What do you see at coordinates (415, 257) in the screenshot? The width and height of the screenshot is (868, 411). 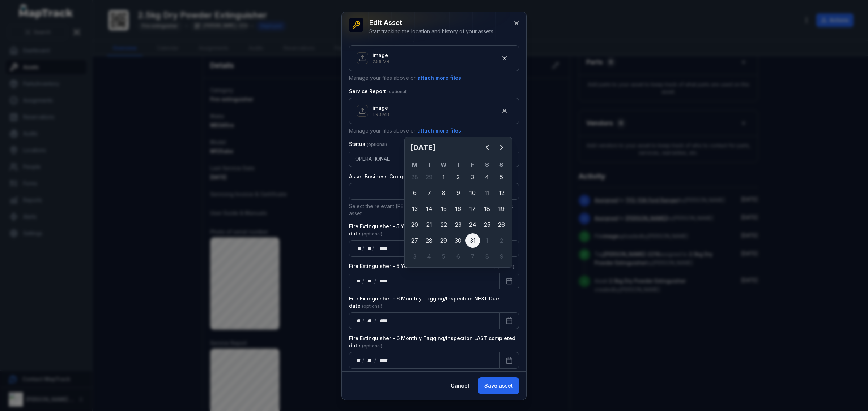 I see `div: Monday 3 April 2028` at bounding box center [415, 257].